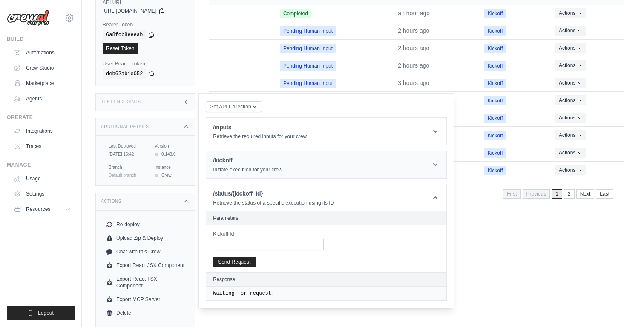 This screenshot has width=644, height=327. Describe the element at coordinates (42, 131) in the screenshot. I see `a: Integrations` at that location.